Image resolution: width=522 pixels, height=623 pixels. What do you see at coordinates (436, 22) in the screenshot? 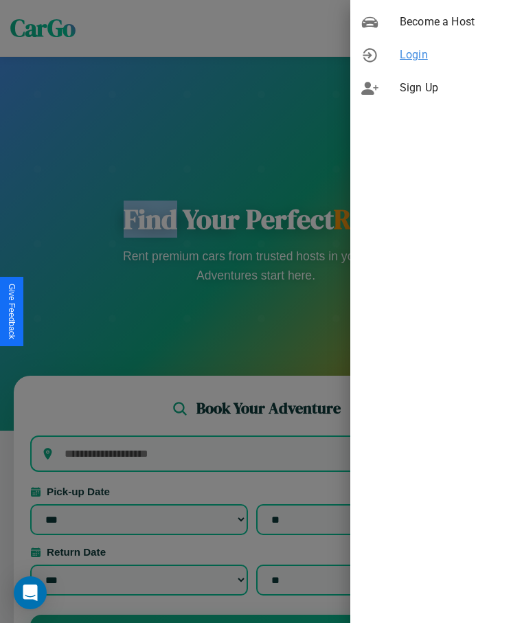
I see `div: Become a Host` at bounding box center [436, 22].